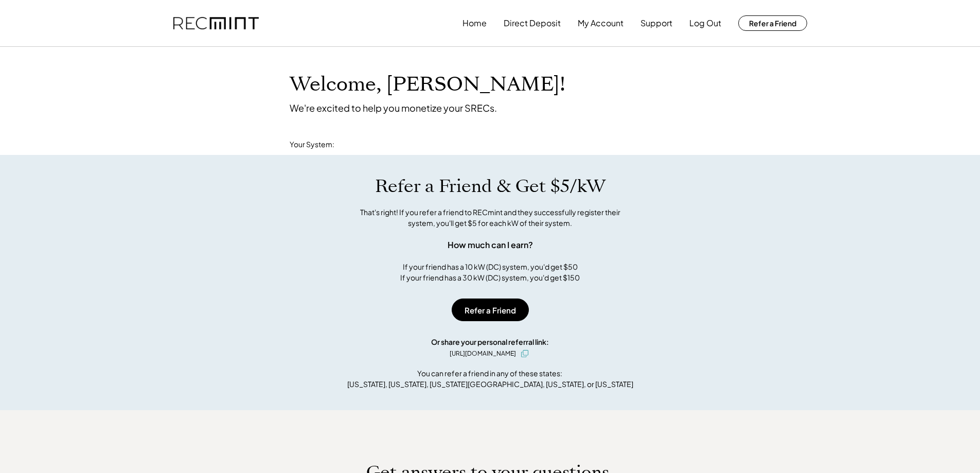 This screenshot has height=473, width=980. I want to click on h1: Refer a Friend & Get $5/kW, so click(490, 187).